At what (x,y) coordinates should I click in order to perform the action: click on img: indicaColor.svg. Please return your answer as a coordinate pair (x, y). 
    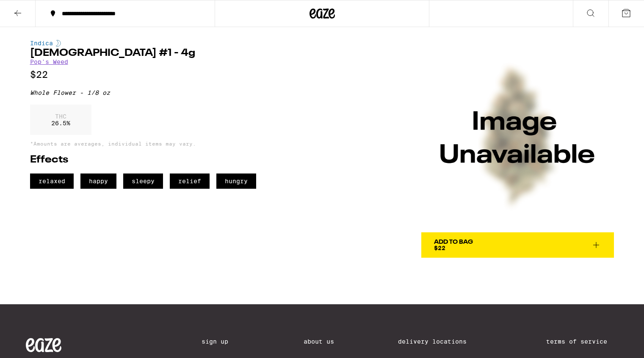
    Looking at the image, I should click on (58, 43).